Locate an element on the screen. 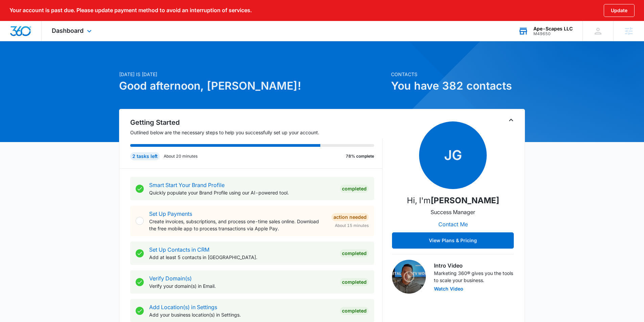 Image resolution: width=644 pixels, height=322 pixels. button: Contact Me is located at coordinates (453, 225).